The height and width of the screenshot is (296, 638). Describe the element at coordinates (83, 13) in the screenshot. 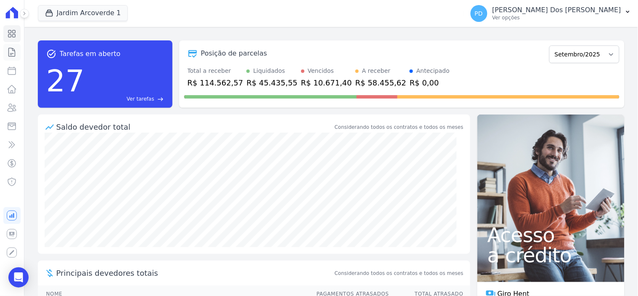

I see `button: Jardim Arcoverde 1` at that location.